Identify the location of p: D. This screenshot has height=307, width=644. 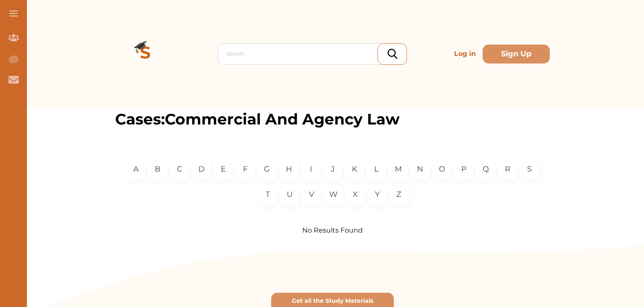
(202, 169).